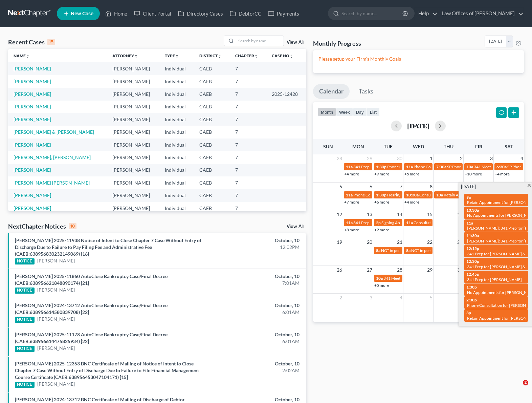 This screenshot has width=532, height=403. What do you see at coordinates (472, 300) in the screenshot?
I see `span: 2:30p` at bounding box center [472, 300].